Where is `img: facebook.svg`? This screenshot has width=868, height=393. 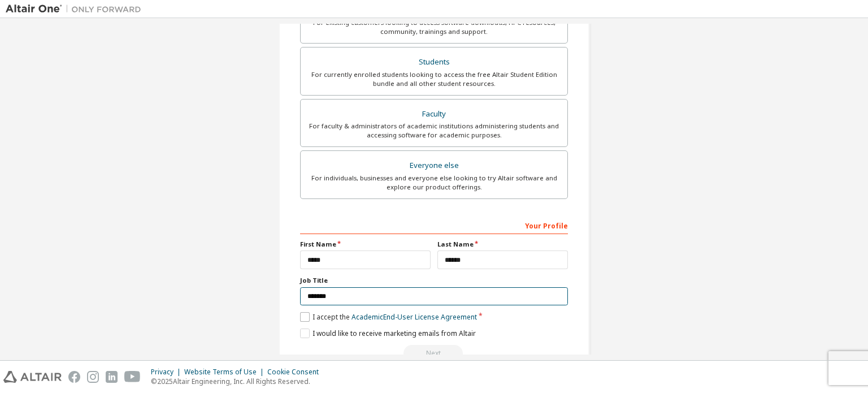 img: facebook.svg is located at coordinates (74, 377).